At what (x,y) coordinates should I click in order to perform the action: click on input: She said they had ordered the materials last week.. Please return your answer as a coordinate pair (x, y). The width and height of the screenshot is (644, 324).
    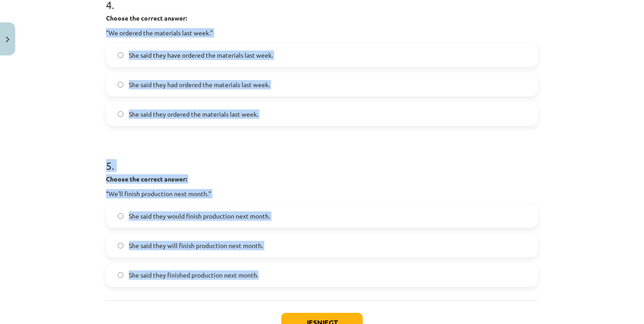
    Looking at the image, I should click on (120, 84).